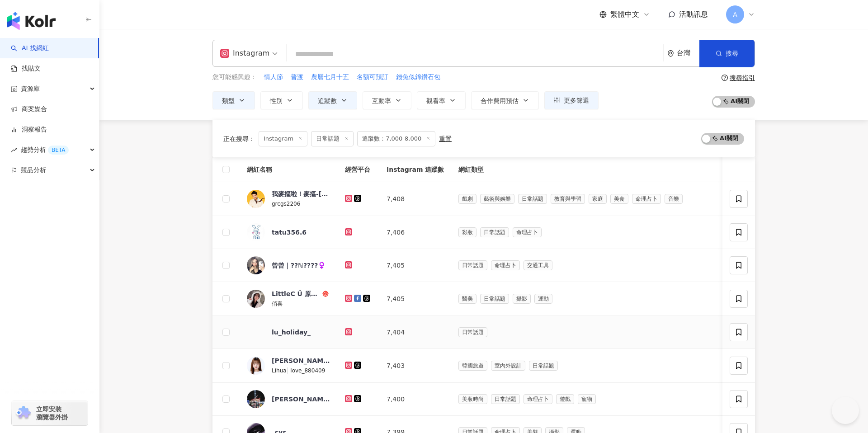  What do you see at coordinates (333, 100) in the screenshot?
I see `button: 追蹤數` at bounding box center [333, 100].